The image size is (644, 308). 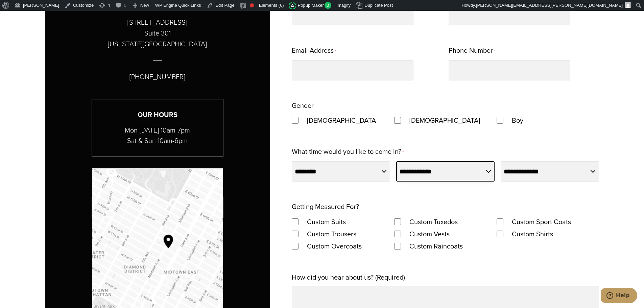 I want to click on legend: Getting Measured For?, so click(x=325, y=206).